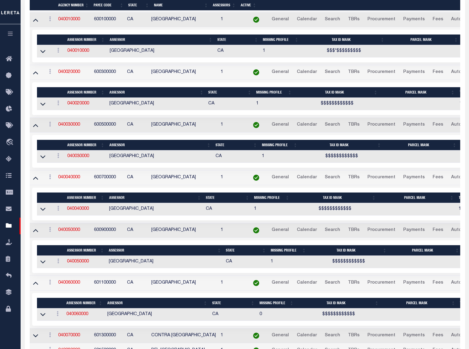  I want to click on a: 040070000, so click(69, 336).